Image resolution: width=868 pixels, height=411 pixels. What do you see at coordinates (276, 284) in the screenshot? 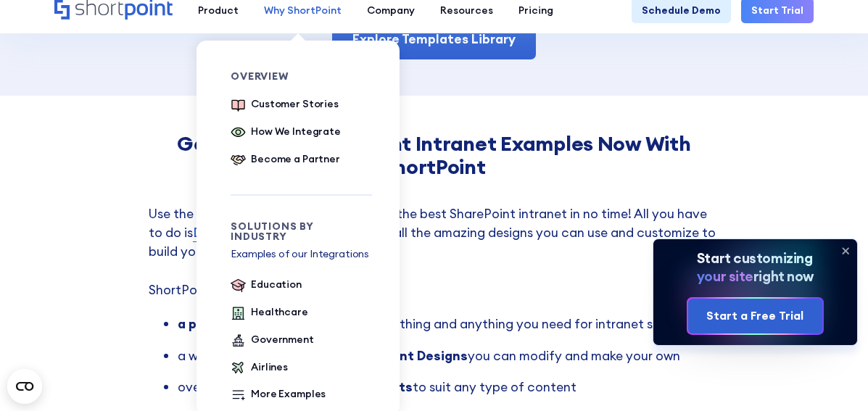
I see `div: Education` at bounding box center [276, 284].